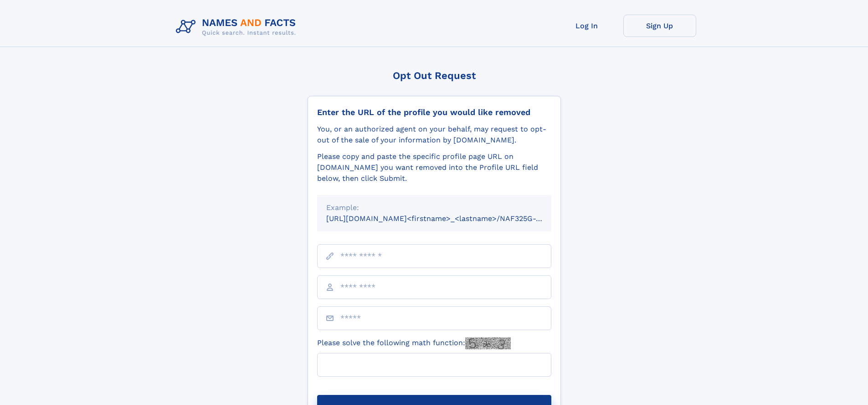 The width and height of the screenshot is (868, 405). What do you see at coordinates (414, 343) in the screenshot?
I see `label: Please solve the following math function:` at bounding box center [414, 343].